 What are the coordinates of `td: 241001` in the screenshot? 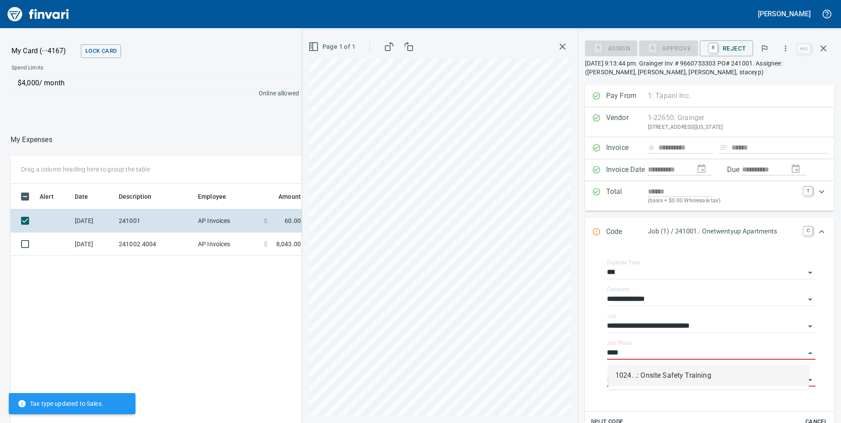 It's located at (155, 221).